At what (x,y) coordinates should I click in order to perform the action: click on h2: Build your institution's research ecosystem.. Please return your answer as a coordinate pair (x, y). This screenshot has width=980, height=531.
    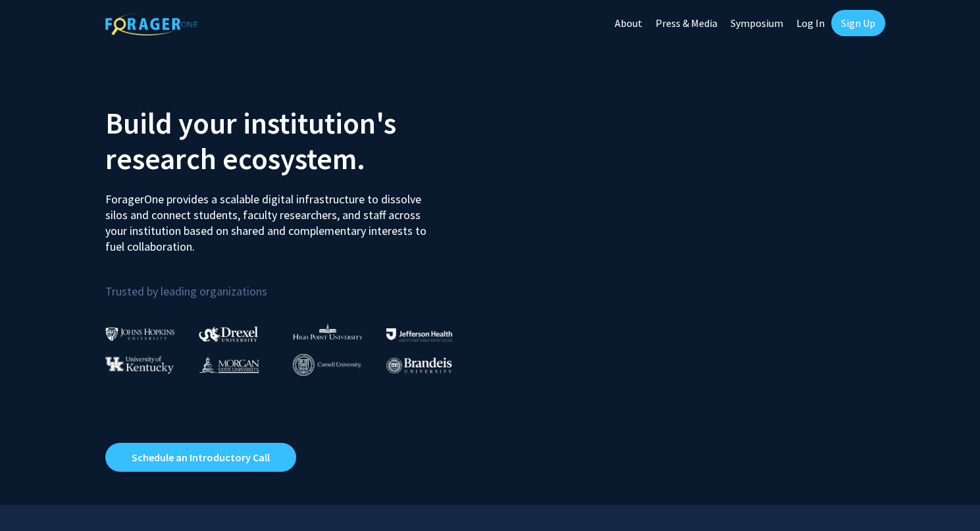
    Looking at the image, I should click on (293, 141).